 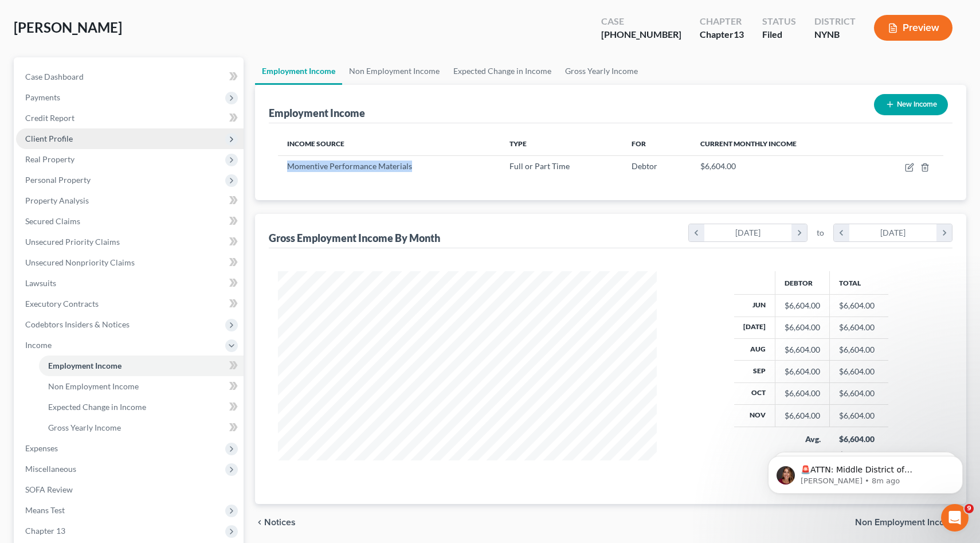 What do you see at coordinates (130, 201) in the screenshot?
I see `a: Property Analysis` at bounding box center [130, 201].